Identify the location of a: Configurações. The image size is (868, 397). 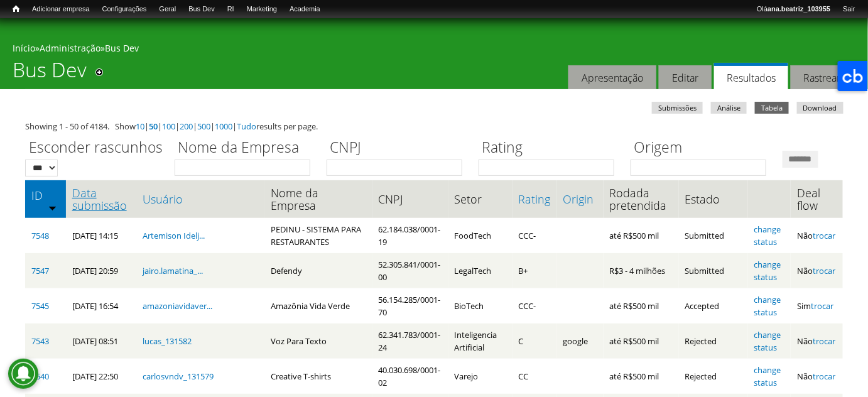
(124, 10).